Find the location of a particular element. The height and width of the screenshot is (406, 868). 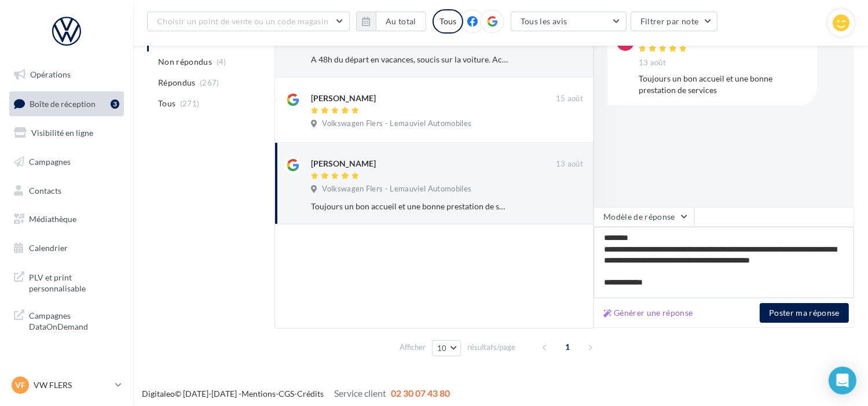

button: Tous les avis is located at coordinates (568, 22).